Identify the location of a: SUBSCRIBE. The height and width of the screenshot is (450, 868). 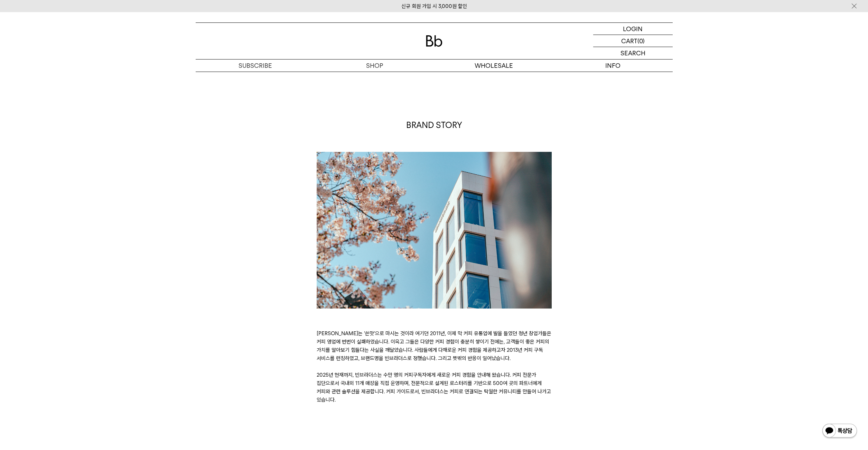
(255, 66).